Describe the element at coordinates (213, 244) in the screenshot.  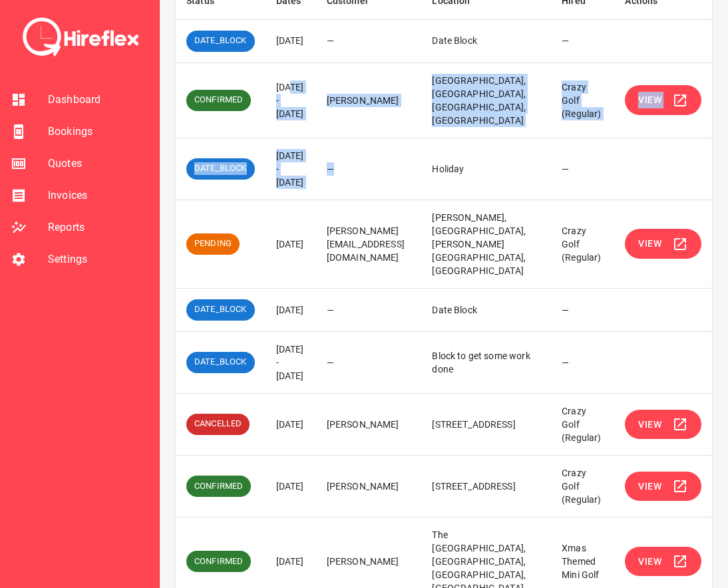
I see `span: PENDING` at that location.